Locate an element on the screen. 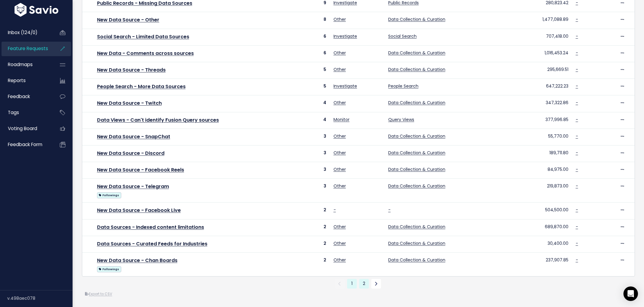 The height and width of the screenshot is (307, 644). a: Data Sources - Indexed content limitations is located at coordinates (151, 227).